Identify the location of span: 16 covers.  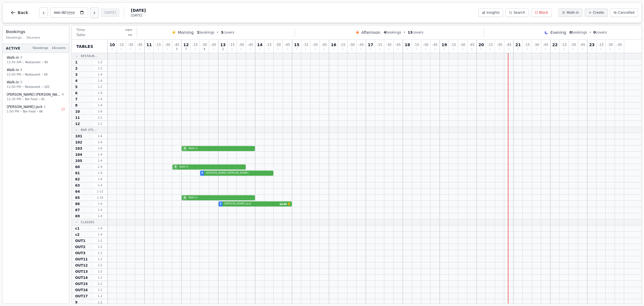
(33, 38).